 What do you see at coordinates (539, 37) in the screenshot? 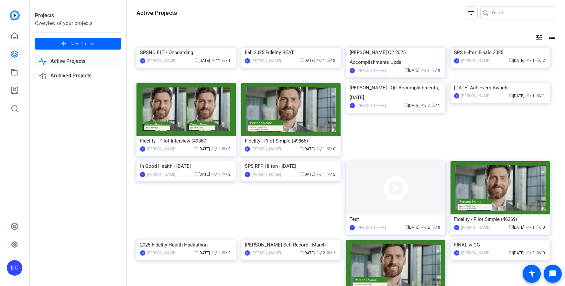
I see `mat-icon: tune` at bounding box center [539, 37].